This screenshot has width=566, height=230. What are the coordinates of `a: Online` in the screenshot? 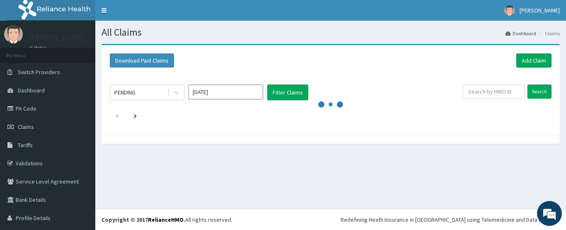 It's located at (39, 48).